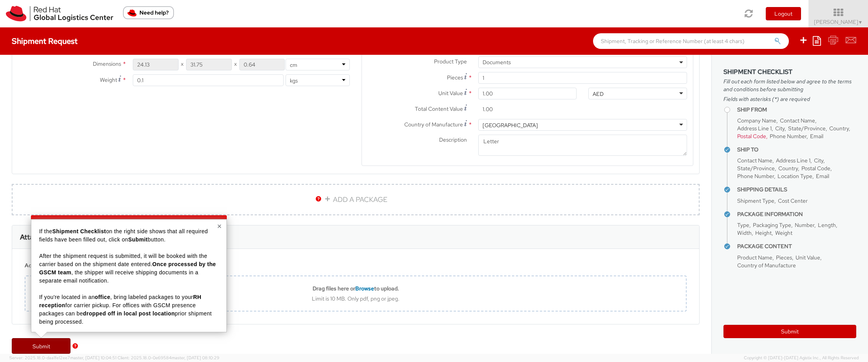 The image size is (868, 362). Describe the element at coordinates (744, 233) in the screenshot. I see `span: Width` at that location.